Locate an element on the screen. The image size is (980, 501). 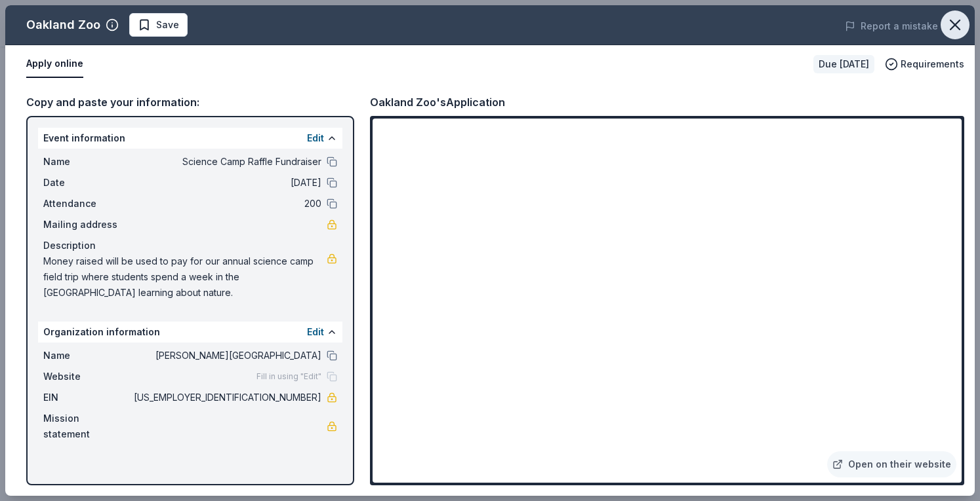
div: Copy and paste your information: is located at coordinates (190, 102).